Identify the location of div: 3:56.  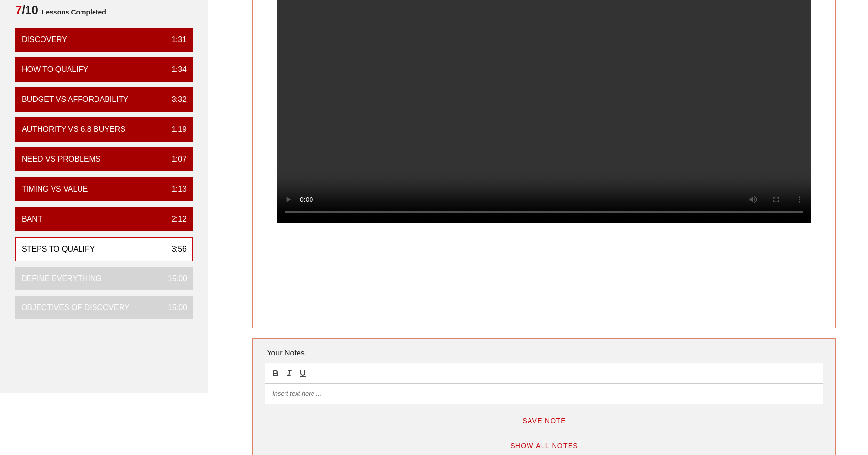
(175, 249).